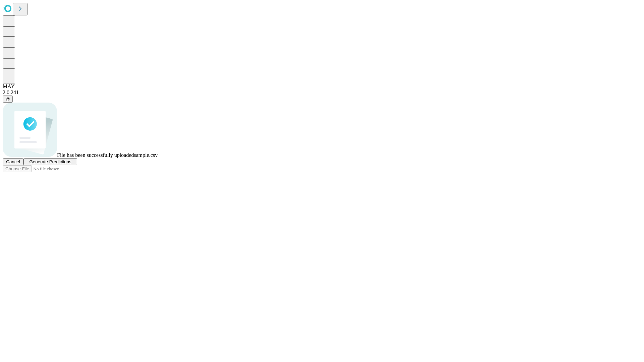  Describe the element at coordinates (50, 162) in the screenshot. I see `span: Generate Predictions` at that location.